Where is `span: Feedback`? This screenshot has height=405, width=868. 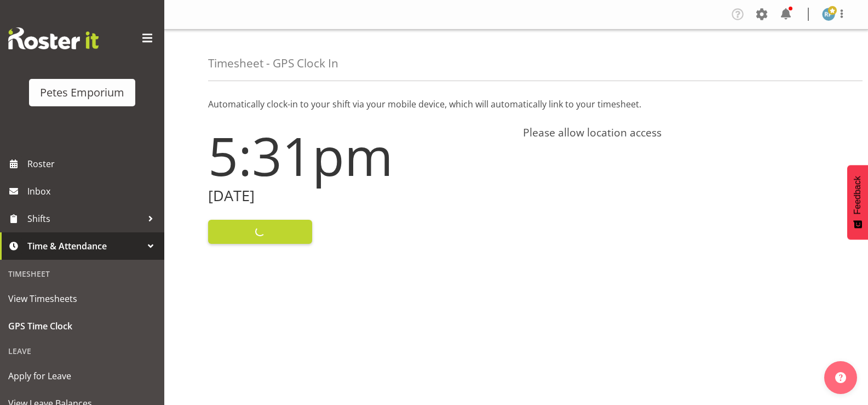 span: Feedback is located at coordinates (857, 195).